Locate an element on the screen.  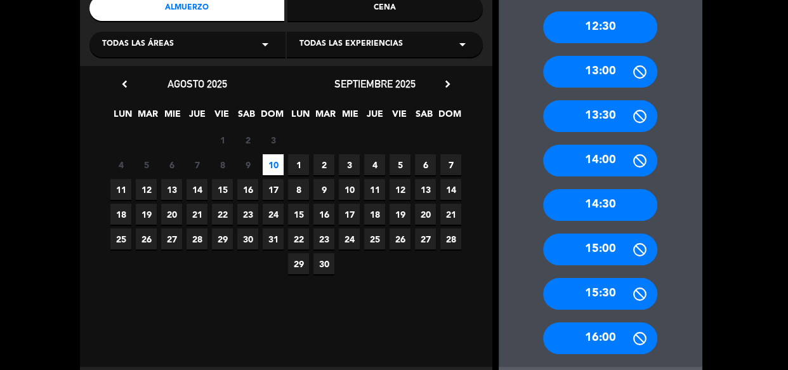
div: 15:30 is located at coordinates (600, 294).